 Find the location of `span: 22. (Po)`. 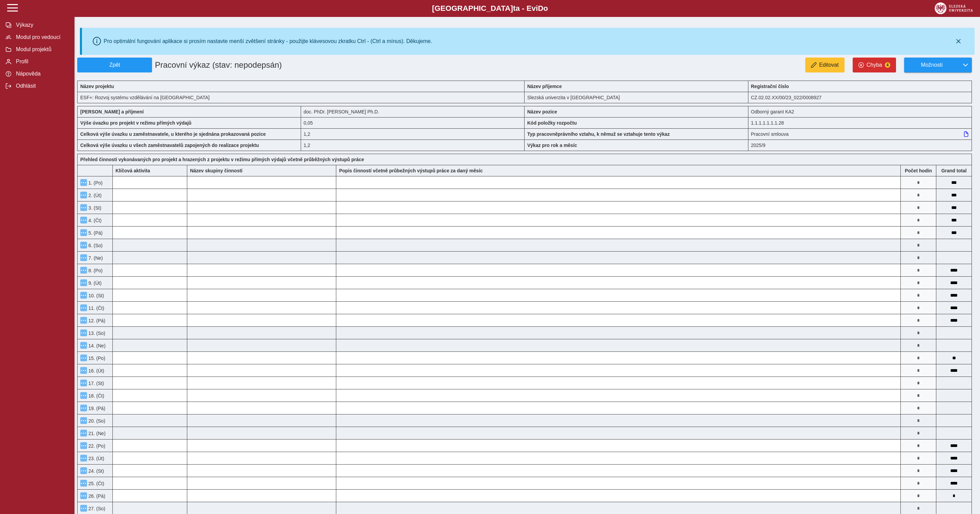

span: 22. (Po) is located at coordinates (96, 445).